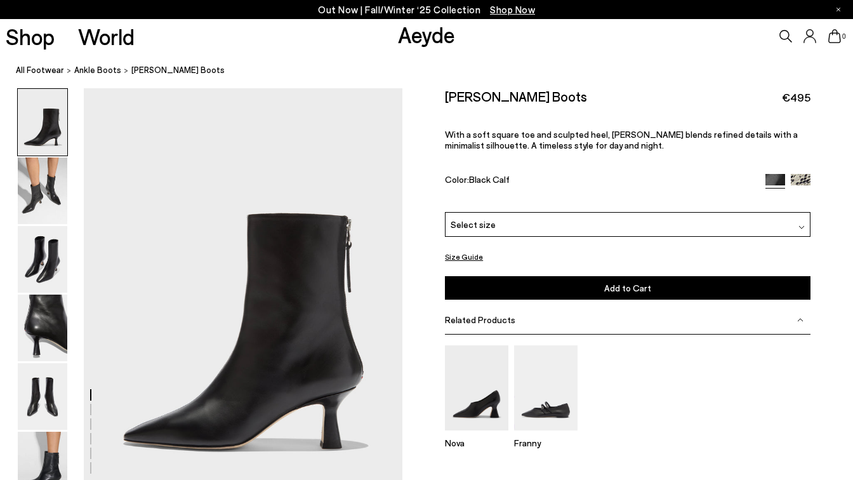 The image size is (853, 480). Describe the element at coordinates (477, 442) in the screenshot. I see `p: Nova` at that location.